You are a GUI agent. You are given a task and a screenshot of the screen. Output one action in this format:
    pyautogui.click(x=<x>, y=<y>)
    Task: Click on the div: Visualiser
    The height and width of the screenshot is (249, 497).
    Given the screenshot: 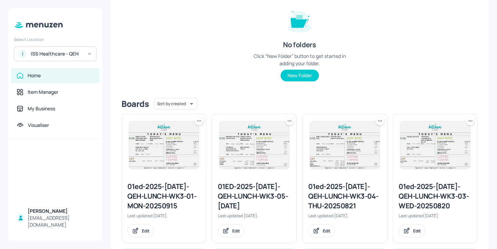 What is the action you would take?
    pyautogui.click(x=38, y=125)
    